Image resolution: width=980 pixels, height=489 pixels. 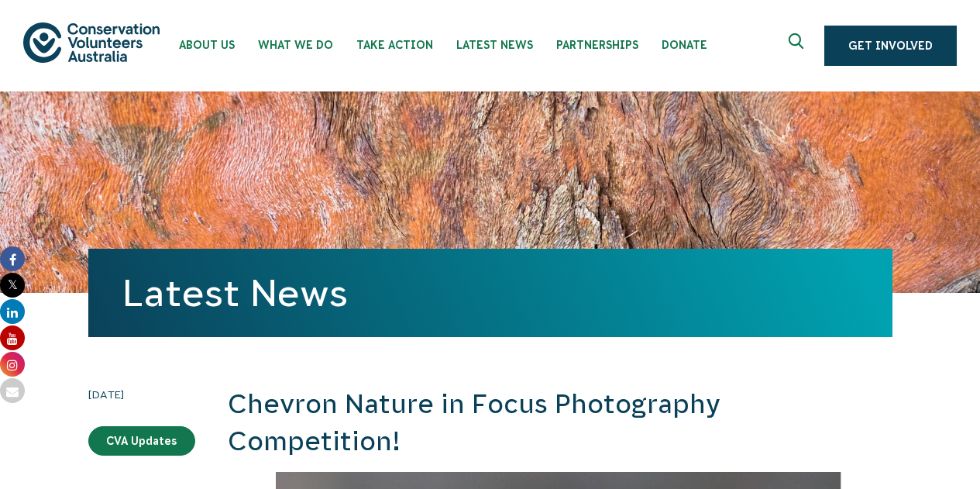 I want to click on span: Latest News, so click(x=494, y=45).